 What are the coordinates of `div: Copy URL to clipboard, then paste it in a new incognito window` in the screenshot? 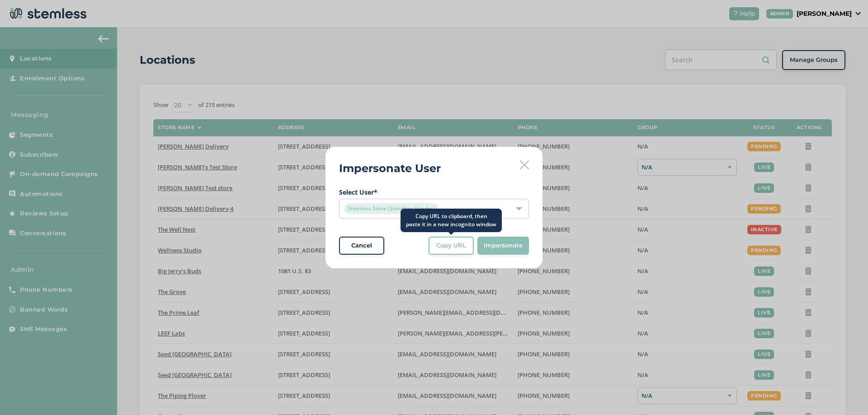 It's located at (451, 220).